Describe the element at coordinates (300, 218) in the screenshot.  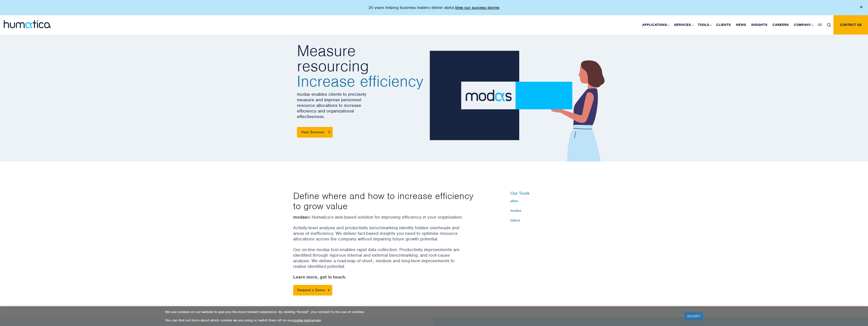
I see `strong: modas` at that location.